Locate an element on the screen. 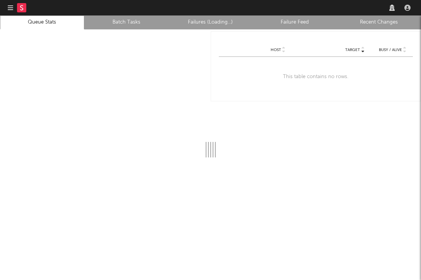 The image size is (421, 280). a: Recent Changes is located at coordinates (378, 22).